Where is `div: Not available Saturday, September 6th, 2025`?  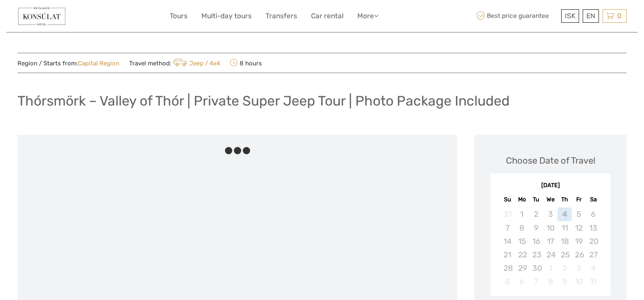 div: Not available Saturday, September 6th, 2025 is located at coordinates (593, 214).